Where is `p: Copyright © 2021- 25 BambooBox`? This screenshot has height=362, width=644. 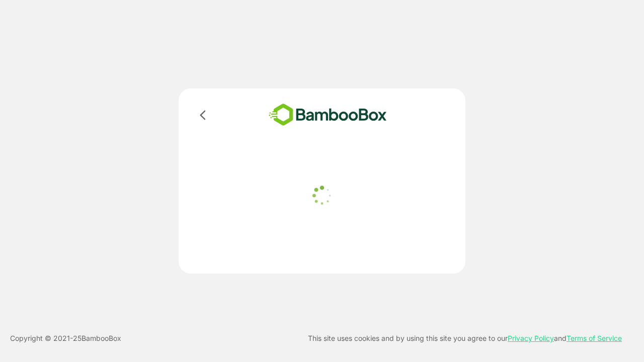
p: Copyright © 2021- 25 BambooBox is located at coordinates (65, 338).